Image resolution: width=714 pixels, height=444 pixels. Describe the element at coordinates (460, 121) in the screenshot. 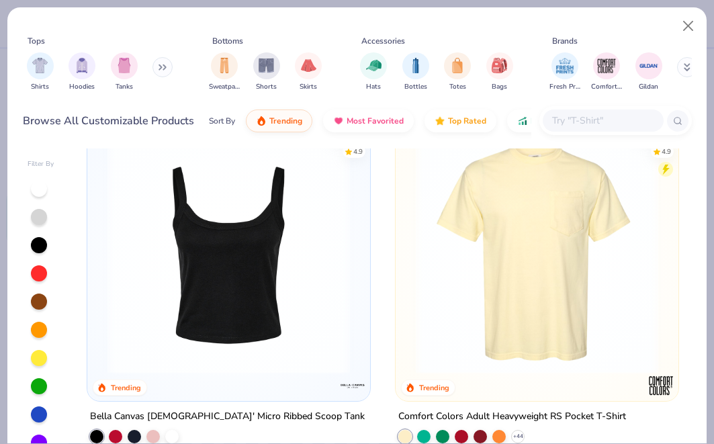

I see `button: Top Rated` at that location.